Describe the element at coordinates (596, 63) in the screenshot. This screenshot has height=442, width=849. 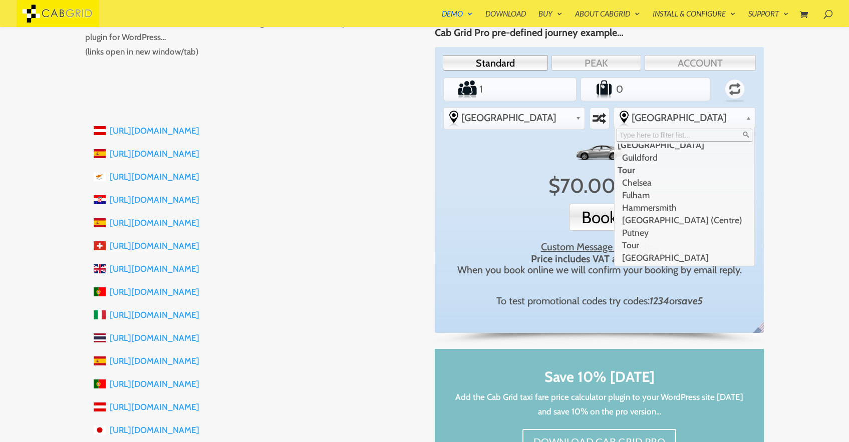
I see `a: PEAK` at that location.